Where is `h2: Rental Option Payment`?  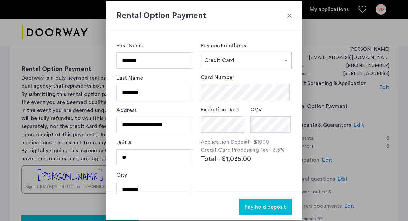
h2: Rental Option Payment is located at coordinates (204, 16).